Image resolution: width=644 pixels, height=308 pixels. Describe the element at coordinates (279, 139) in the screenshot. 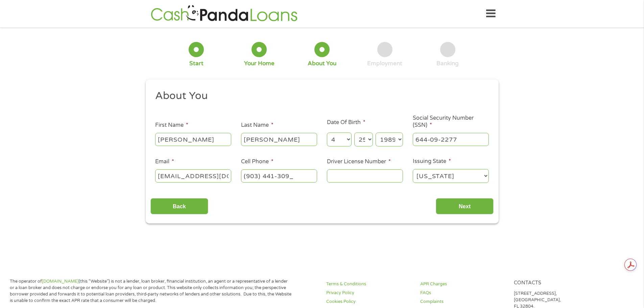

I see `input: Smith` at that location.